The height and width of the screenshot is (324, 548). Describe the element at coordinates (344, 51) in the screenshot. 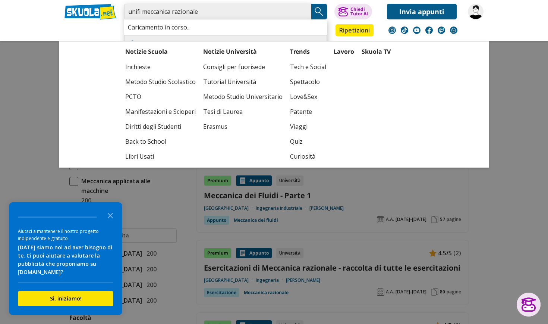

I see `a: Lavoro` at that location.